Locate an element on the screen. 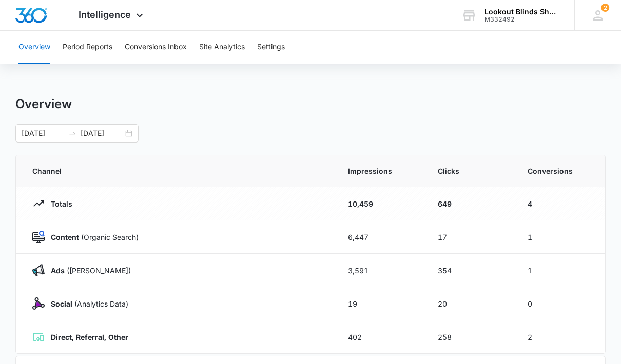 Image resolution: width=621 pixels, height=364 pixels. td: 4 is located at coordinates (560, 204).